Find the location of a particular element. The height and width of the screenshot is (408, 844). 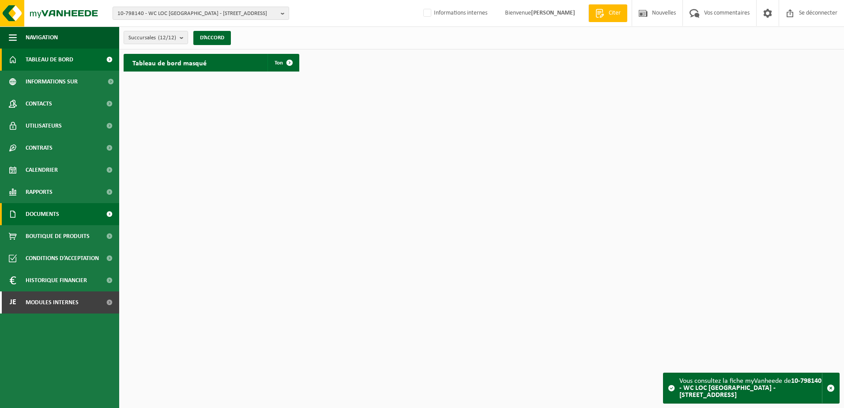

span: Tableau de bord is located at coordinates (49, 60).